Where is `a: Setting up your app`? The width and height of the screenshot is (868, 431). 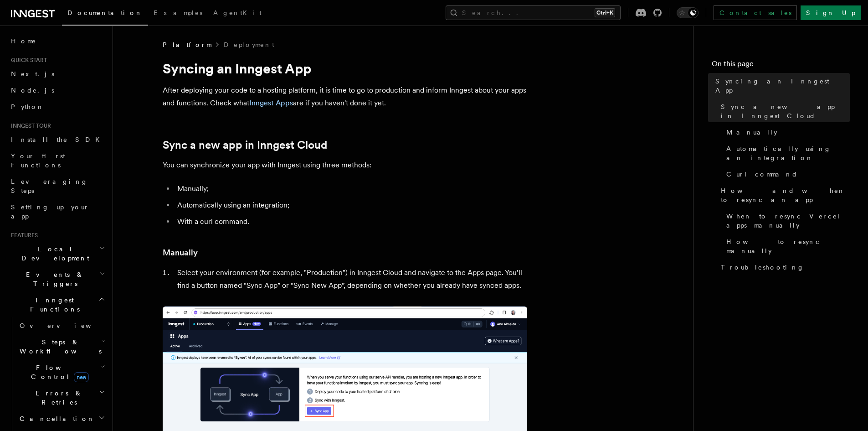 a: Setting up your app is located at coordinates (57, 211).